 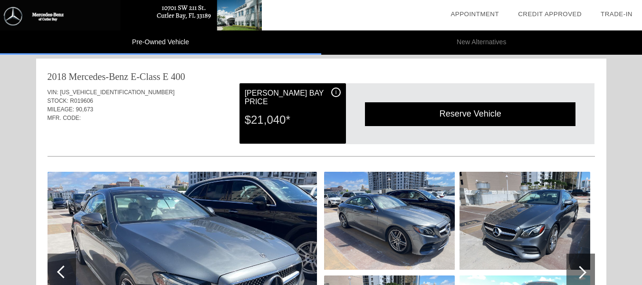 I want to click on img: 6a7f0f867d90beecbc996d6e80a8907c.jpeg, so click(x=389, y=220).